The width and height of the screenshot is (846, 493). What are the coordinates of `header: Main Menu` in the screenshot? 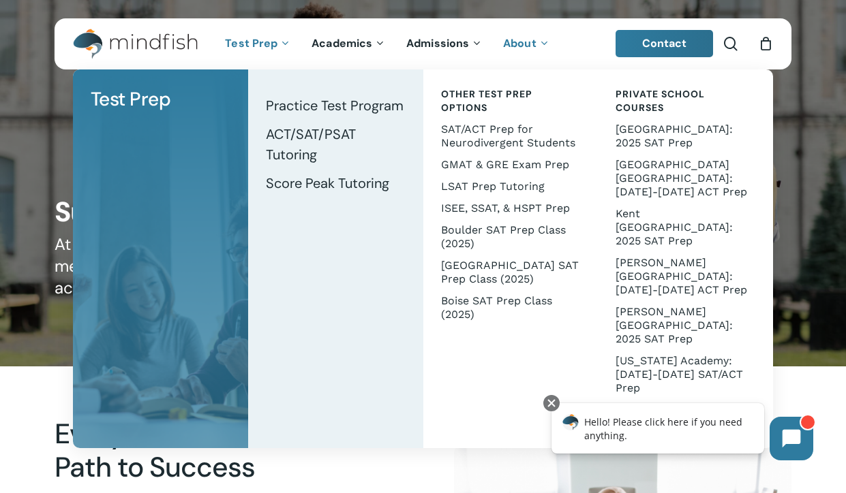 It's located at (423, 44).